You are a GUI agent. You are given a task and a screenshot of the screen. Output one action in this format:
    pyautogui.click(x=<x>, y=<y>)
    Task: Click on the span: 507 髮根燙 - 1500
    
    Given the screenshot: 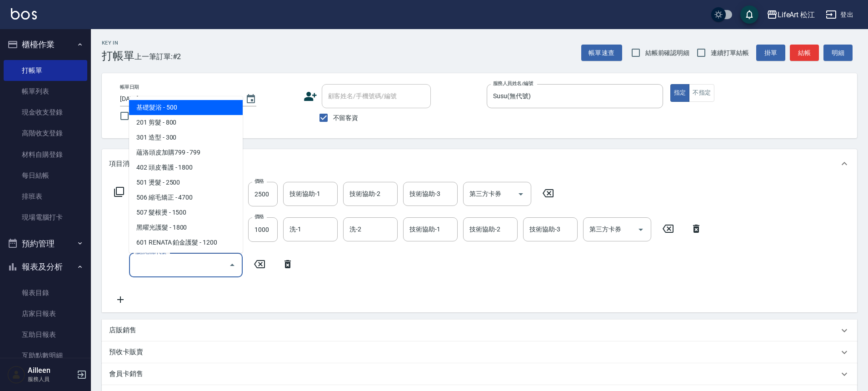 What is the action you would take?
    pyautogui.click(x=186, y=213)
    